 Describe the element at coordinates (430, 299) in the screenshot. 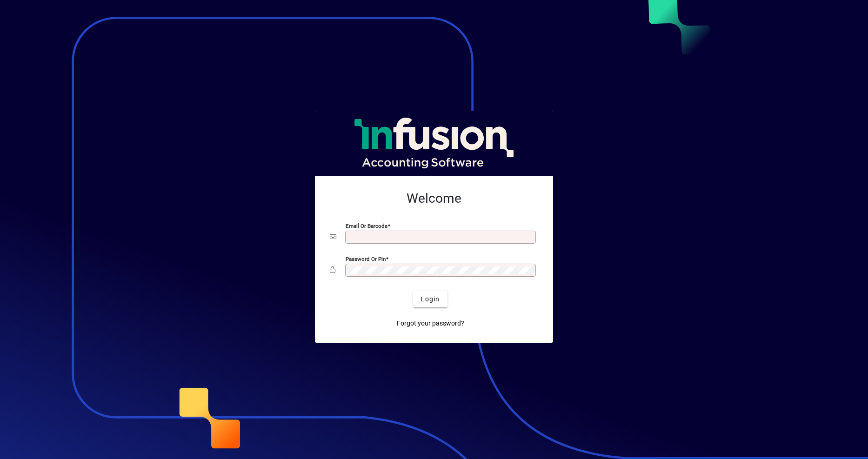

I see `span: Login` at that location.